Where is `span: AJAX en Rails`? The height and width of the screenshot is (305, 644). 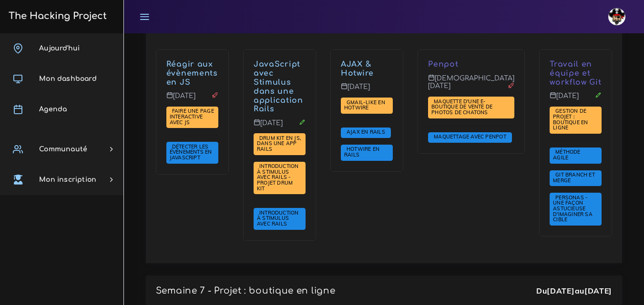 span: AJAX en Rails is located at coordinates (366, 132).